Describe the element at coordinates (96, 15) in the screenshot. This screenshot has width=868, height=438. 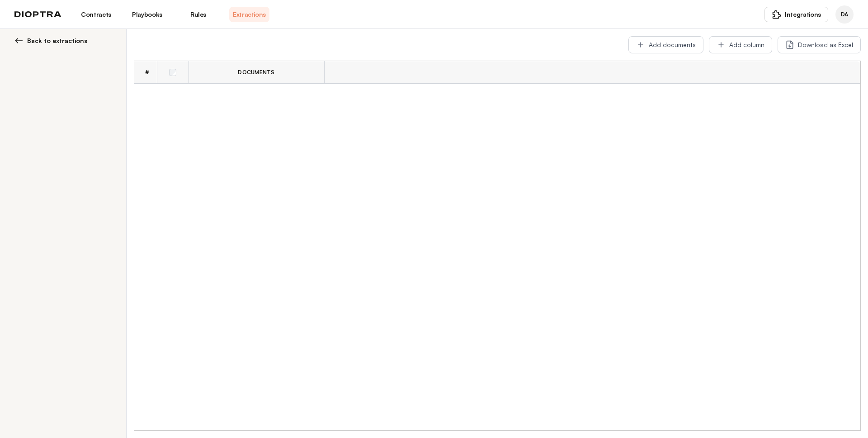
I see `a: Contracts` at that location.